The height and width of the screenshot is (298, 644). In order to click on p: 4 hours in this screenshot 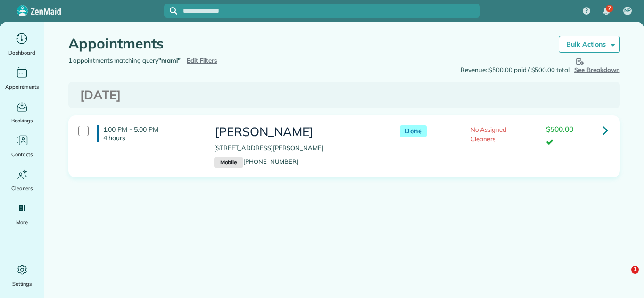, I will do `click(151, 138)`.